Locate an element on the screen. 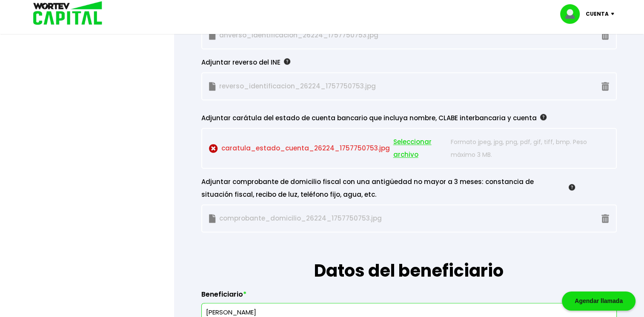  img: cross-circle.ce22fdcf.svg is located at coordinates (213, 149).